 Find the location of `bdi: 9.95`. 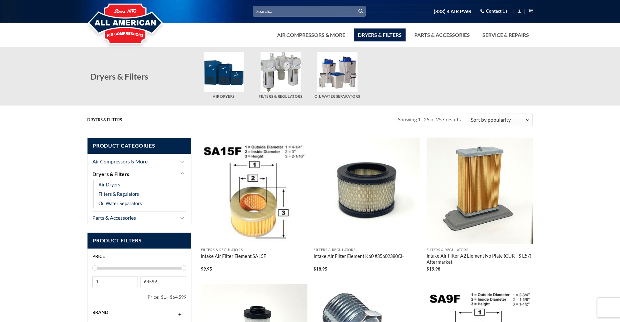

bdi: 9.95 is located at coordinates (206, 269).